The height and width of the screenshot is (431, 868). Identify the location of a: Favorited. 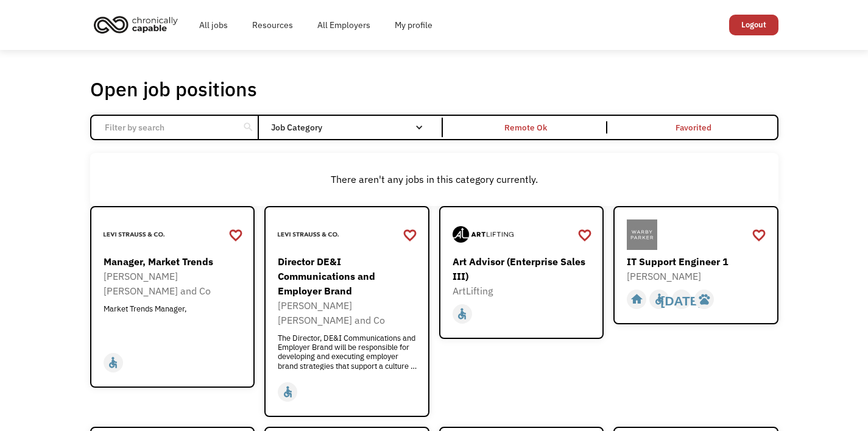
(693, 127).